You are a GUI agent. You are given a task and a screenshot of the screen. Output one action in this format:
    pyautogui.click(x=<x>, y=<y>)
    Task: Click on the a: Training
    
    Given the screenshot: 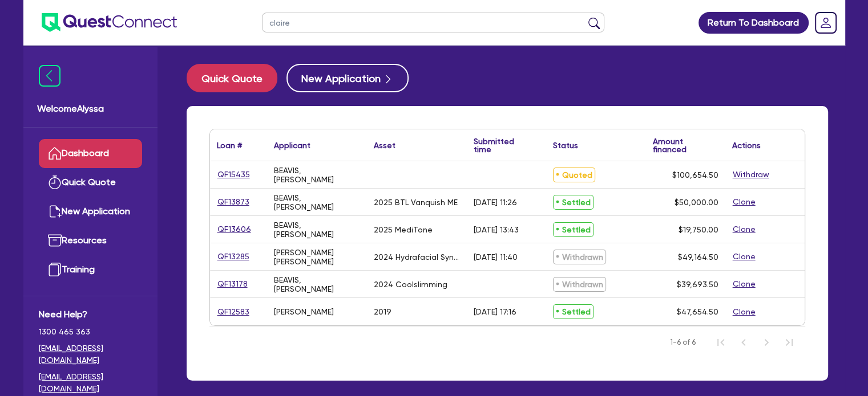 What is the action you would take?
    pyautogui.click(x=90, y=270)
    